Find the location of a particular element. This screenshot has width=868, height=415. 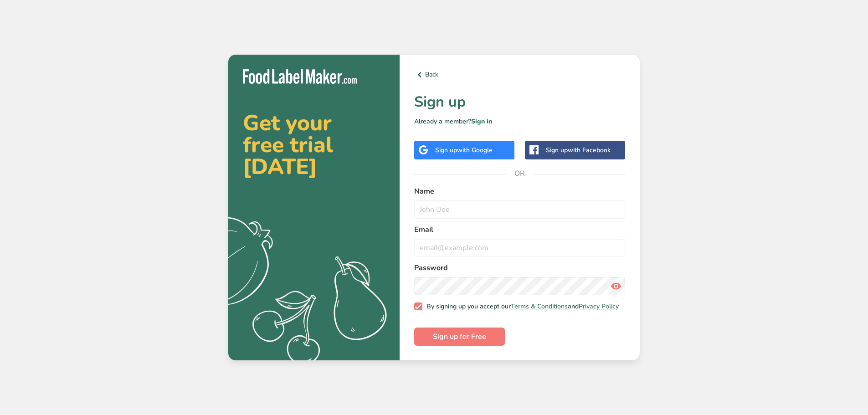

span: OR is located at coordinates (520, 174).